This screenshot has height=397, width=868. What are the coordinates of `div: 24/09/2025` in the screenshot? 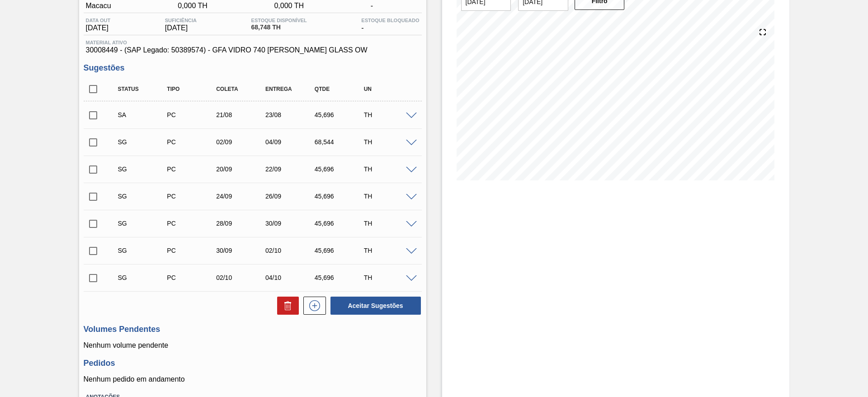 It's located at (241, 196).